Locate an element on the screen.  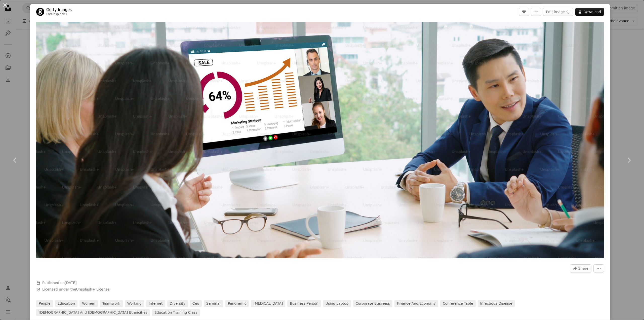
a: teamwork is located at coordinates (111, 303).